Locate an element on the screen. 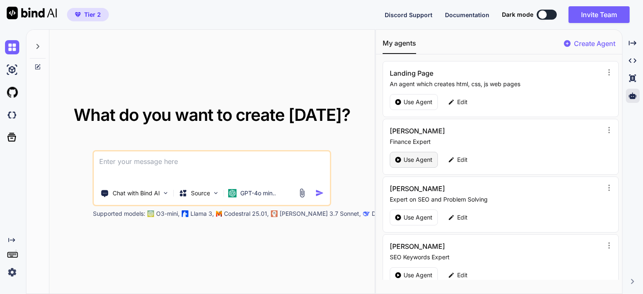 The width and height of the screenshot is (643, 294). span: Tier 2 is located at coordinates (92, 15).